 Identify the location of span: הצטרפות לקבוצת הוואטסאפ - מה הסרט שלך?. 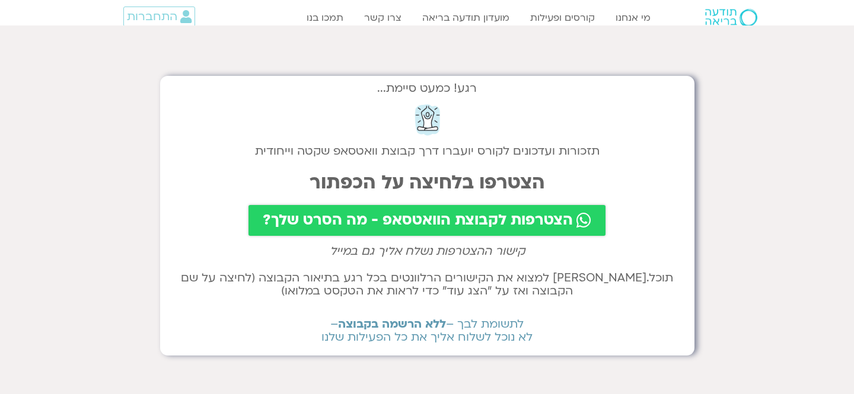
(418, 221).